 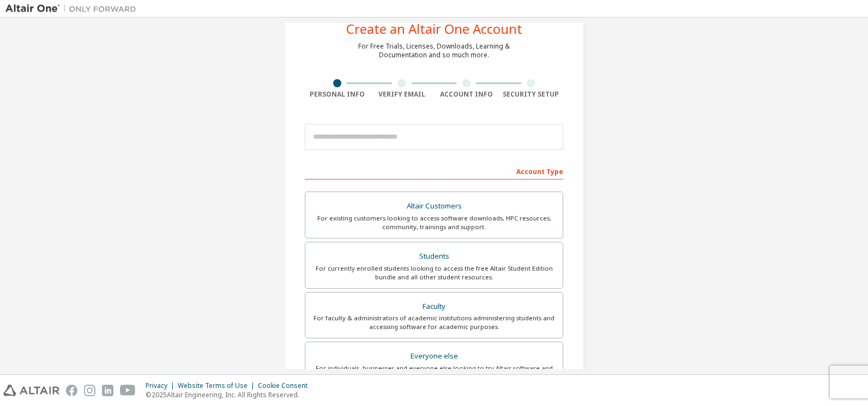 I want to click on div: Website Terms of Use, so click(x=218, y=386).